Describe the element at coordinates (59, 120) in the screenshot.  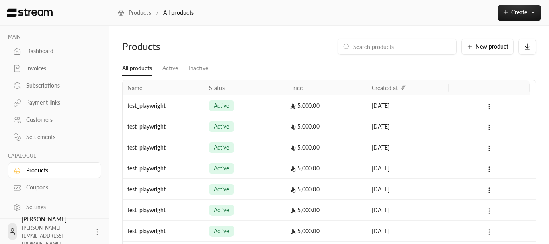
I see `div: Customers` at that location.